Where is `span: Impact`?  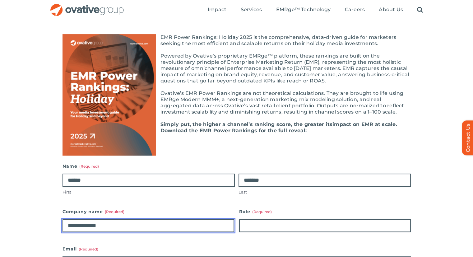
span: Impact is located at coordinates (217, 10).